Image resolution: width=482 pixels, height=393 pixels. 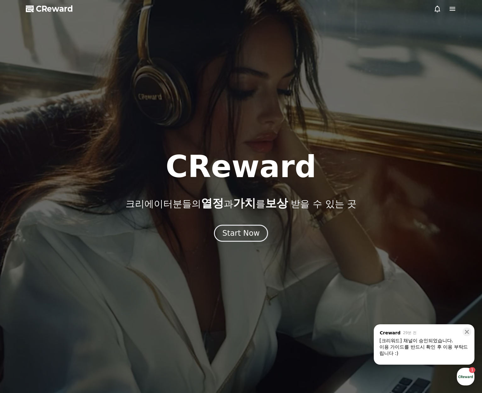 I want to click on p: 크리에이터분들의 과 를 받을 수 있는 곳, so click(x=241, y=203).